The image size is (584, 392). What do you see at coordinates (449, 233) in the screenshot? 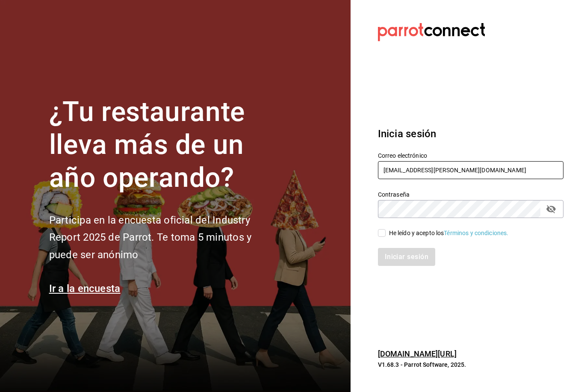
I see `div: He leído y acepto los` at bounding box center [449, 233].